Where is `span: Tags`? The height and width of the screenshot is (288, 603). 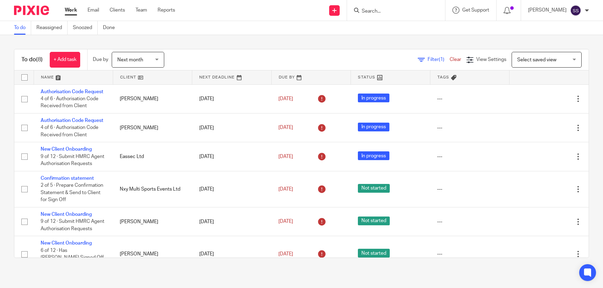
span: Tags is located at coordinates (443, 77).